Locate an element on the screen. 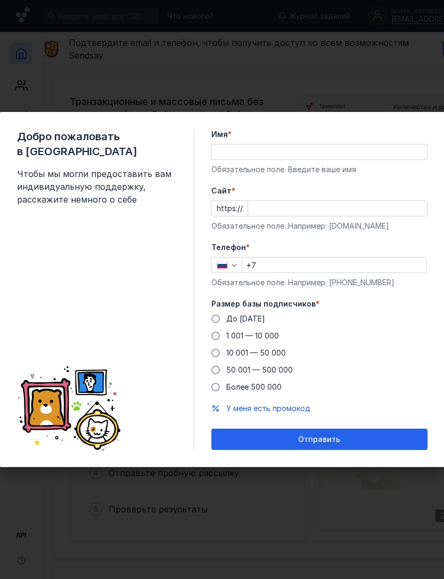  span: Отправить is located at coordinates (319, 439).